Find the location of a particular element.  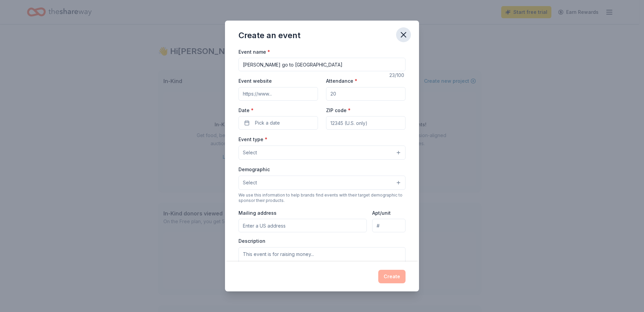

div: We use this information to help brands find events with their target demographic to sponsor their... is located at coordinates (322, 198).